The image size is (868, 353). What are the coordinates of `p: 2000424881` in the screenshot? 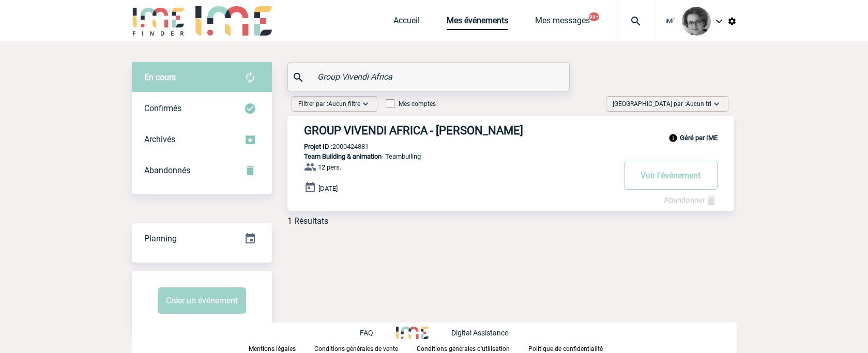 It's located at (328, 147).